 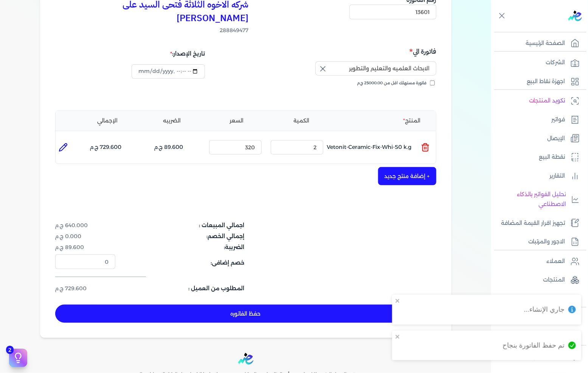 I want to click on button: حفظ الفاتوره, so click(x=246, y=314).